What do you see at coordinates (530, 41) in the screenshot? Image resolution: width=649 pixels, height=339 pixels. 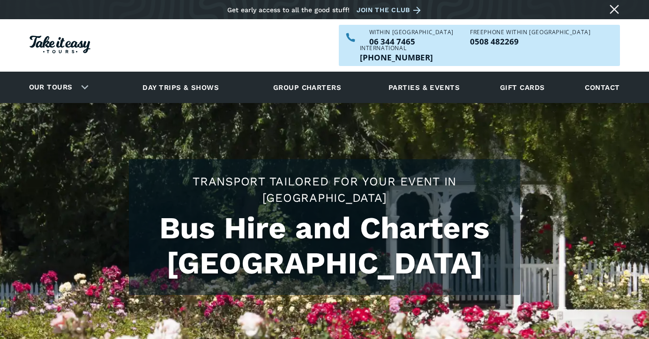 I see `a: Call us freephone within NZ on 0508482269` at bounding box center [530, 41].